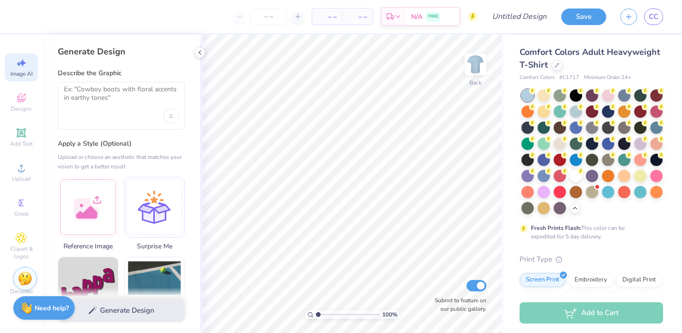 This screenshot has height=333, width=682. I want to click on strong: Fresh Prints Flash:, so click(556, 228).